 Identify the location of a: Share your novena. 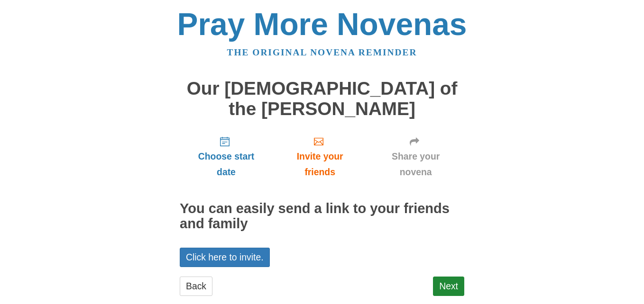
(415, 156).